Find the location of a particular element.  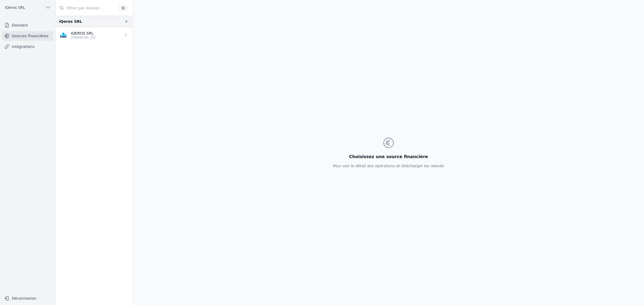

input: Filtrer par dossier... is located at coordinates (86, 8).